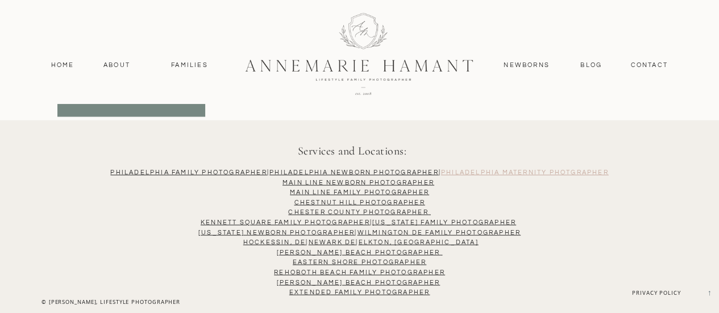 The height and width of the screenshot is (313, 719). I want to click on nav: Newborns, so click(527, 65).